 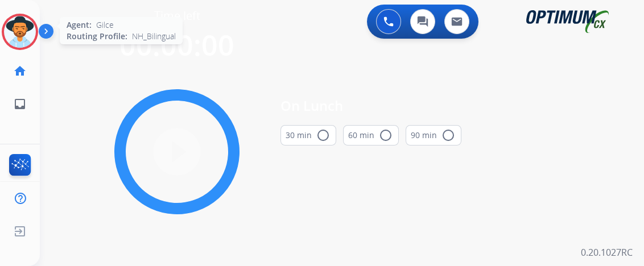 I want to click on button: 30 min, so click(x=308, y=135).